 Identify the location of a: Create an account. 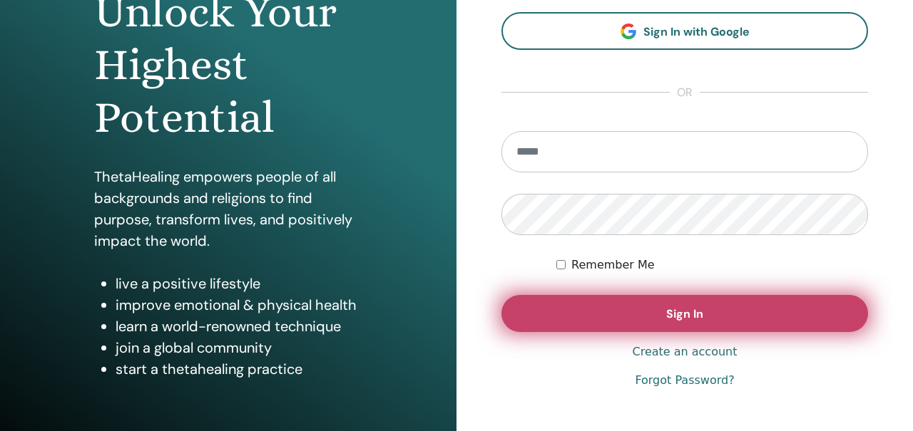
(684, 352).